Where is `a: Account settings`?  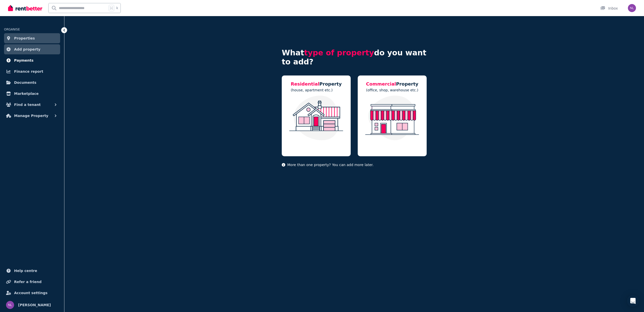
a: Account settings is located at coordinates (32, 293).